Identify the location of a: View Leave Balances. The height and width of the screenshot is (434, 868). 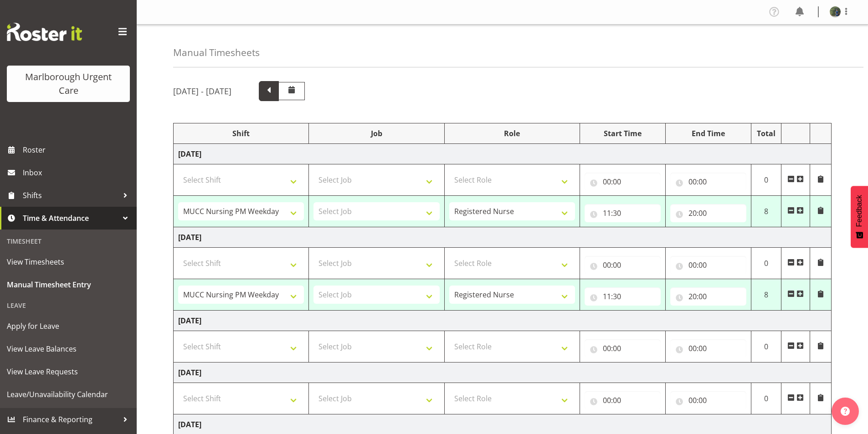
(68, 349).